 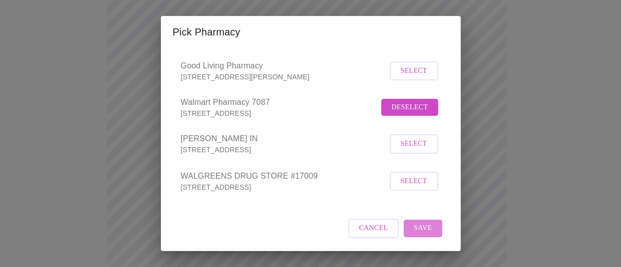 I want to click on h2: Pick Pharmacy, so click(x=311, y=32).